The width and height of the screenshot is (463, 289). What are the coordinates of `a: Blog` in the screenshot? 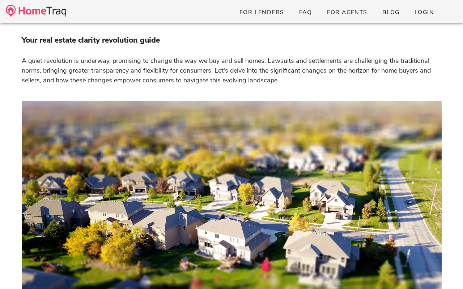 It's located at (390, 12).